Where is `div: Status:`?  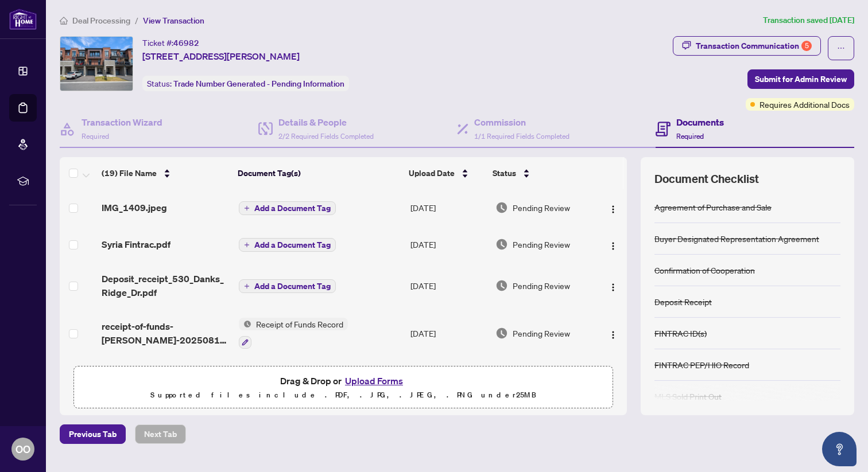
div: Status: is located at coordinates (246, 83).